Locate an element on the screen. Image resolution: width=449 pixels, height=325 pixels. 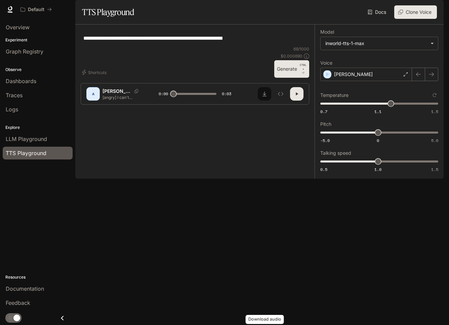
p: [angry] I can't believe you didn't save the last bite of cake for me. is located at coordinates (122, 97).